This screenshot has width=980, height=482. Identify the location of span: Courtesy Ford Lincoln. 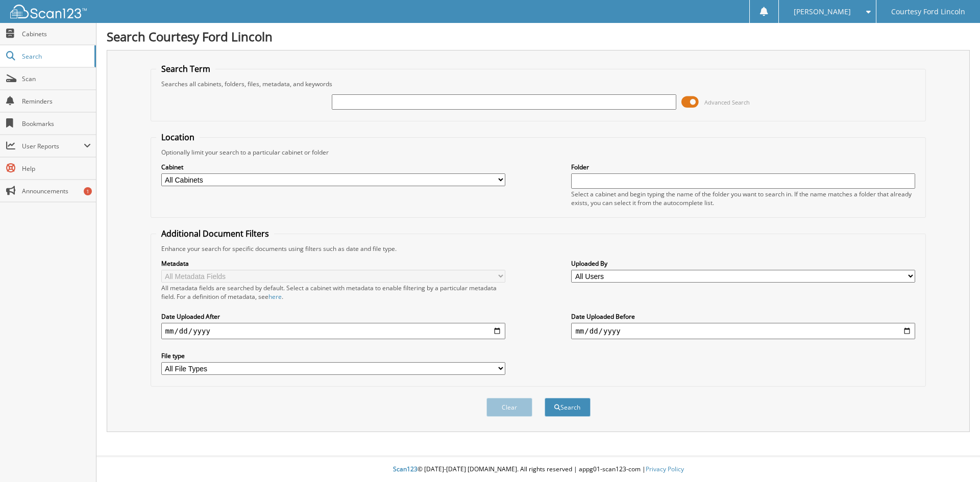
(928, 12).